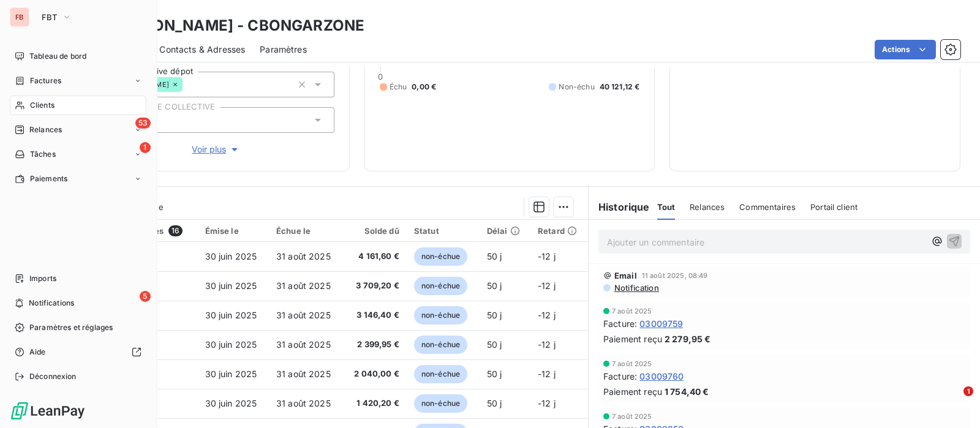 This screenshot has height=428, width=980. Describe the element at coordinates (38, 352) in the screenshot. I see `span: Aide` at that location.